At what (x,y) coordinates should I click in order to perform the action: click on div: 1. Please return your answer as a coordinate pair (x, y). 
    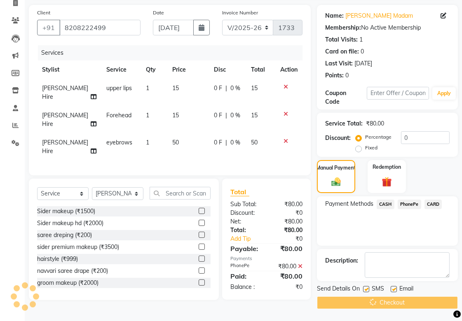
    Looking at the image, I should click on (361, 40).